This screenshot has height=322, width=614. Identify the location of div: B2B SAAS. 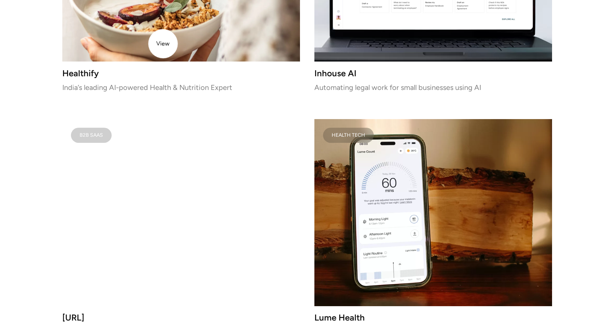
(91, 135).